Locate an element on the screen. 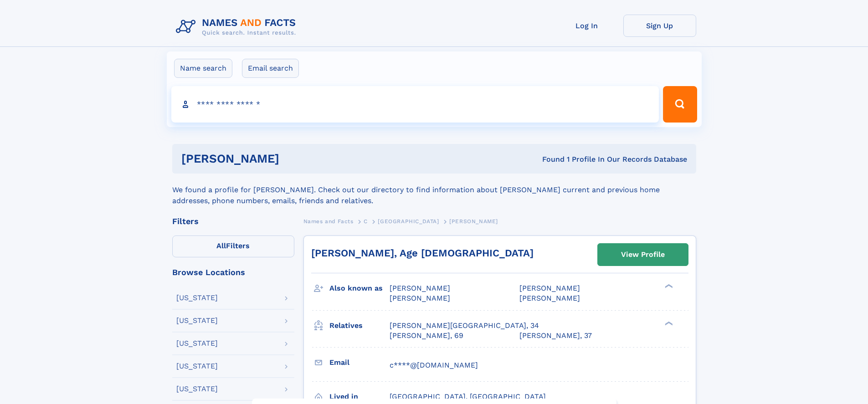 Image resolution: width=868 pixels, height=404 pixels. label: Email search is located at coordinates (270, 69).